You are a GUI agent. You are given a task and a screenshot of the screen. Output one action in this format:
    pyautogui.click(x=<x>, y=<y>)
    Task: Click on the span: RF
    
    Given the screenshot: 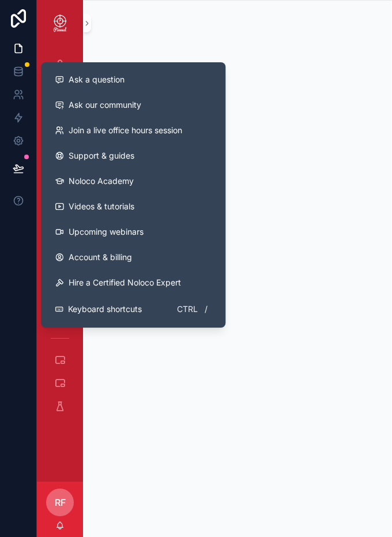 What is the action you would take?
    pyautogui.click(x=60, y=502)
    